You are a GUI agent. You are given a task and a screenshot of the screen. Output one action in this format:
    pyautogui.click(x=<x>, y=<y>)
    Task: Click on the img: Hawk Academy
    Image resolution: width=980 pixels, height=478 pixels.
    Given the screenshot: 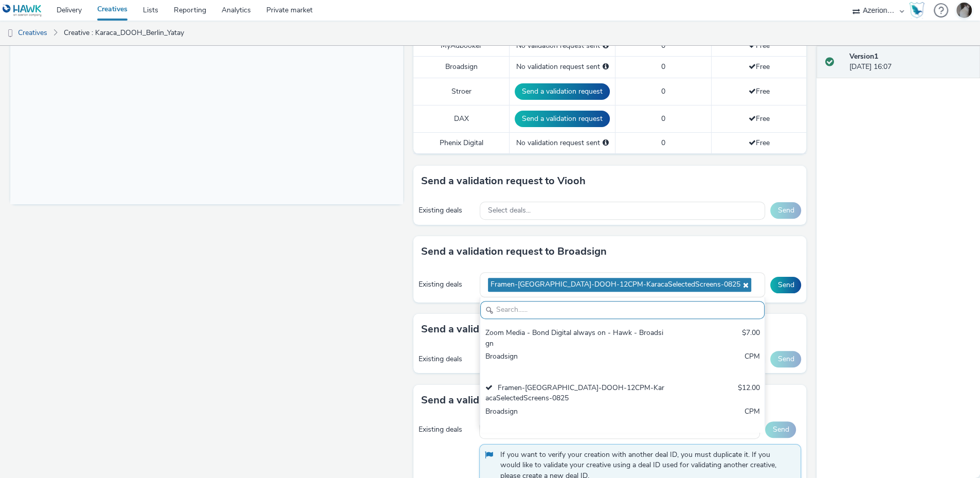 What is the action you would take?
    pyautogui.click(x=917, y=10)
    